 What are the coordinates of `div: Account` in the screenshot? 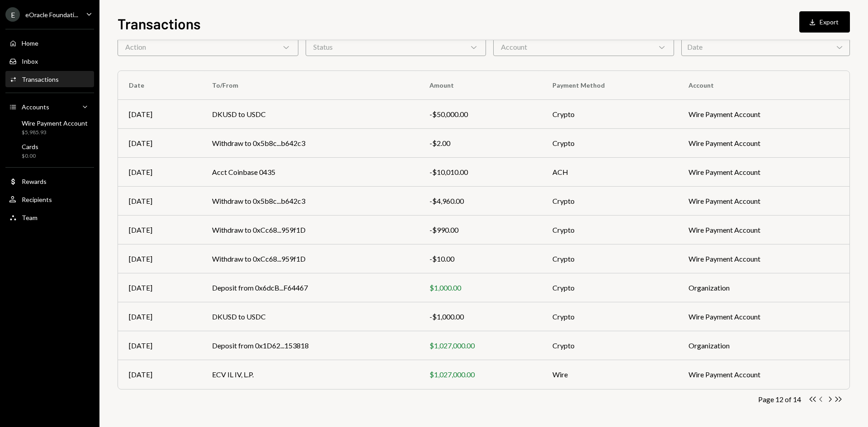 It's located at (583, 47).